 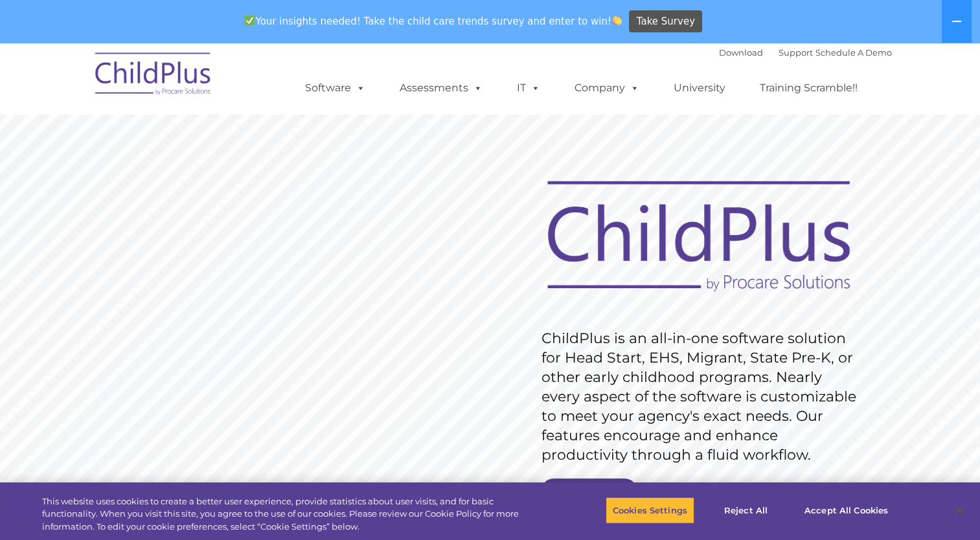 What do you see at coordinates (290, 514) in the screenshot?
I see `div: This website uses cookies to create a better user experience, provide statistics about user visit...` at bounding box center [290, 514].